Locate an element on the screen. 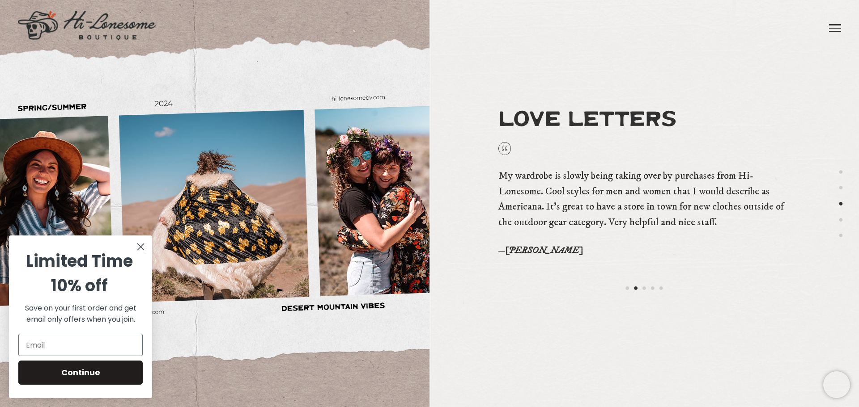 This screenshot has width=859, height=407. span: Save on your first order and get email only offers when you join. is located at coordinates (80, 314).